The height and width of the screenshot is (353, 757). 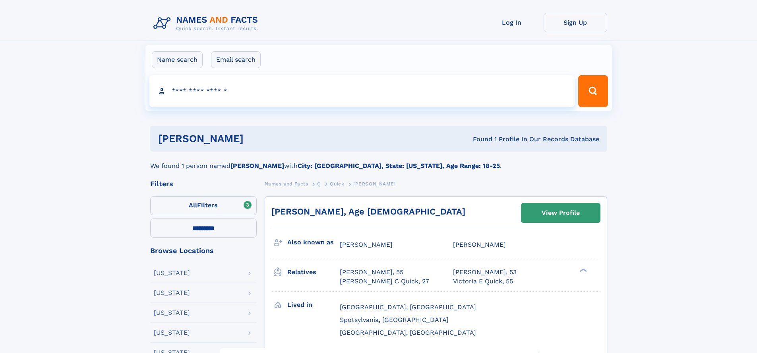 I want to click on a: Q, so click(x=319, y=183).